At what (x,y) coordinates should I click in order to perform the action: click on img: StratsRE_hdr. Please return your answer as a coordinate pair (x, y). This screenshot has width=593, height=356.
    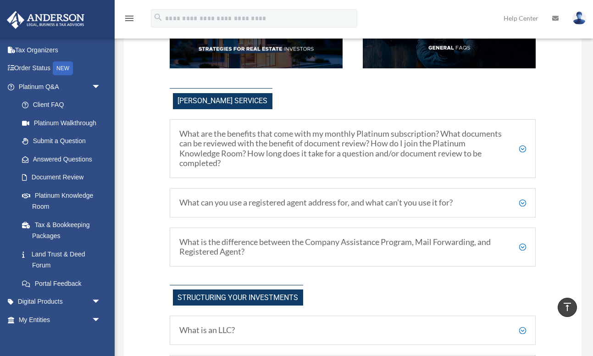
    Looking at the image, I should click on (256, 49).